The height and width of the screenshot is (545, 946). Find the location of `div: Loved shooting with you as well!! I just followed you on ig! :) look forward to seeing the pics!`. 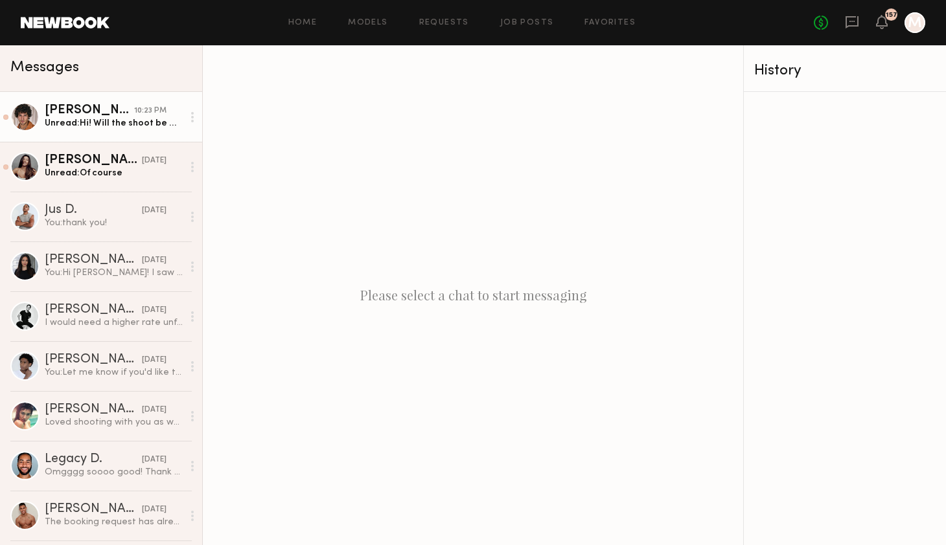

div: Loved shooting with you as well!! I just followed you on ig! :) look forward to seeing the pics! is located at coordinates (113, 422).